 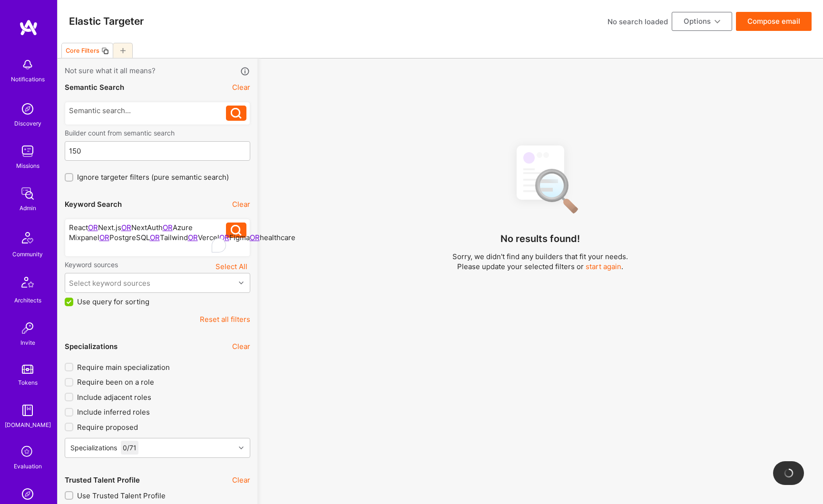 What do you see at coordinates (718, 22) in the screenshot?
I see `i: icon ArrowDownBlack` at bounding box center [718, 22].